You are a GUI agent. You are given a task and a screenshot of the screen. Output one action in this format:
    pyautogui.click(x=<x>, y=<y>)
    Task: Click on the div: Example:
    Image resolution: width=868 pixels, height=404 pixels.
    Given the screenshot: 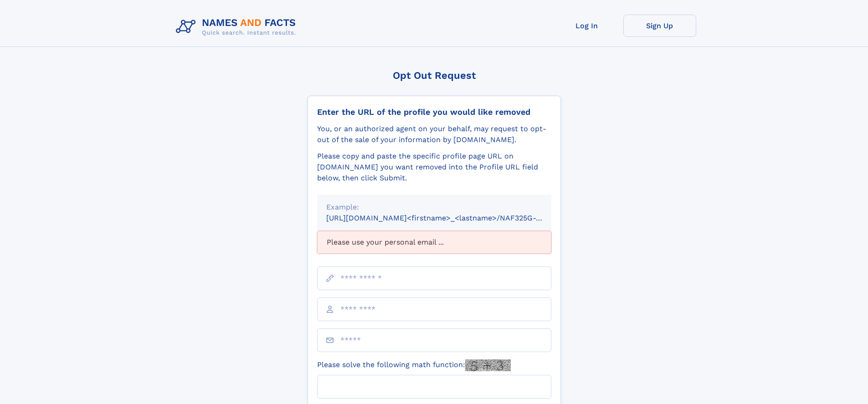 What is the action you would take?
    pyautogui.click(x=434, y=207)
    